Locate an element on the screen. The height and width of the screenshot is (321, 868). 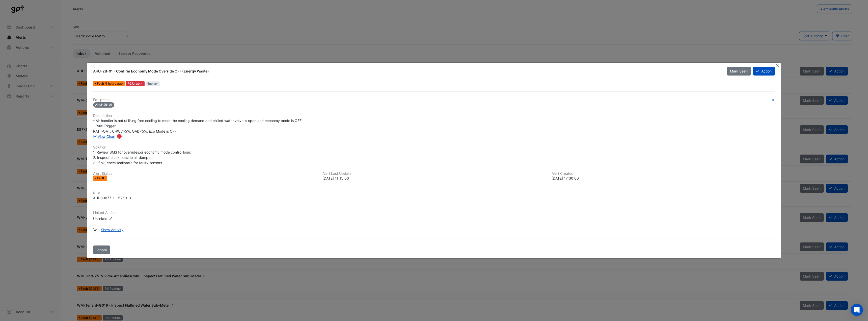
button: Show Activity is located at coordinates (112, 230).